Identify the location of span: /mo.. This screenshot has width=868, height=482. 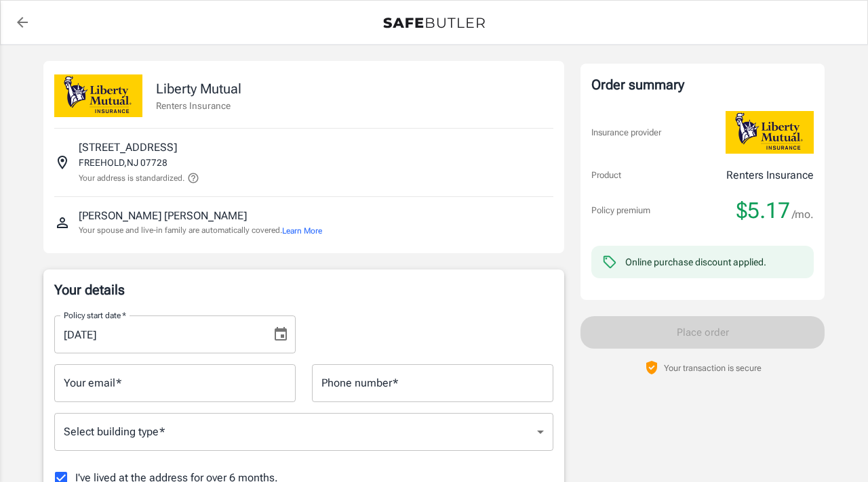
(803, 215).